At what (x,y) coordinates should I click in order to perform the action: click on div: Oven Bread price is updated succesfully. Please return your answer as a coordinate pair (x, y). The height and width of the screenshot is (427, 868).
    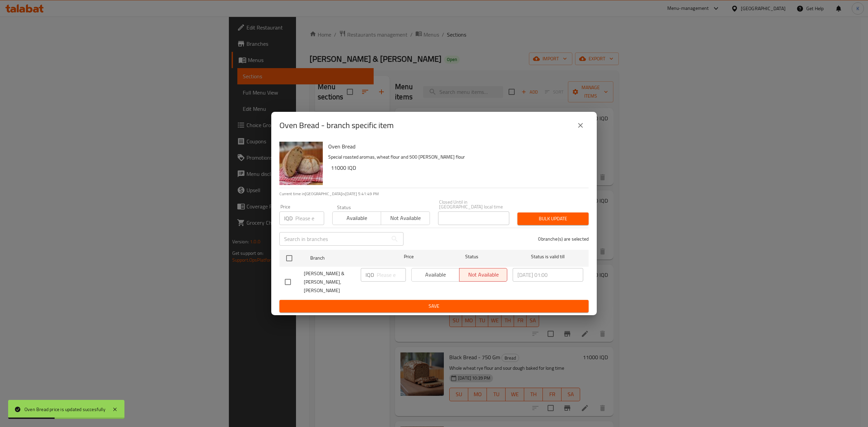
    Looking at the image, I should click on (64, 409).